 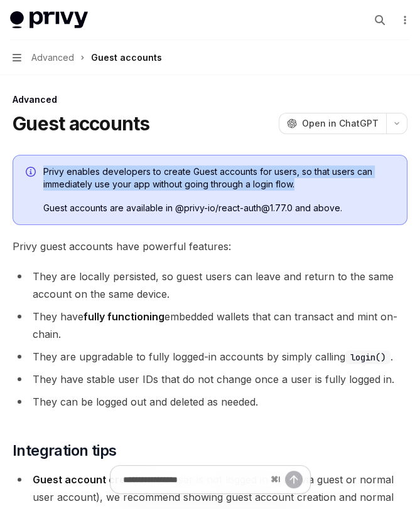 What do you see at coordinates (218, 178) in the screenshot?
I see `span: Privy enables developers to create Guest accounts for users, so that users can immediately use yo...` at bounding box center [218, 178].